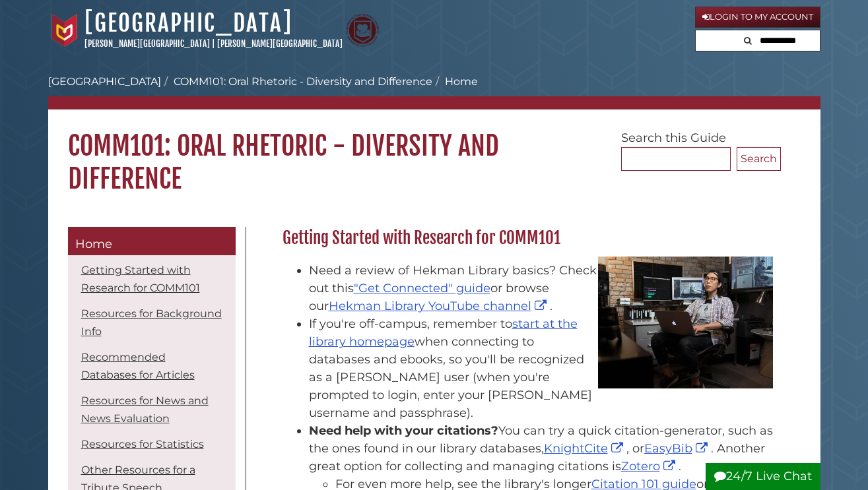  I want to click on a: Getting Started with Research for COMM101, so click(140, 278).